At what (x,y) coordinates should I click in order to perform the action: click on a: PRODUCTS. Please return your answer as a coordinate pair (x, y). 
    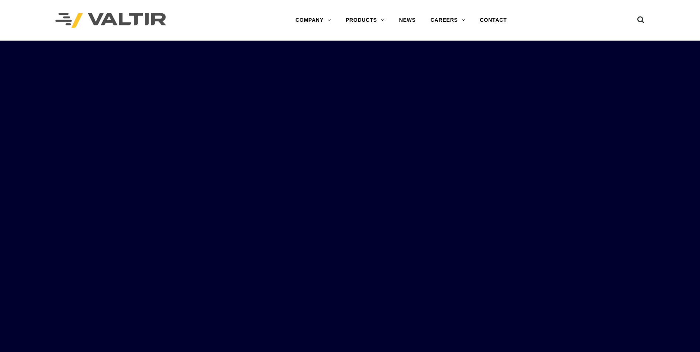
    Looking at the image, I should click on (365, 20).